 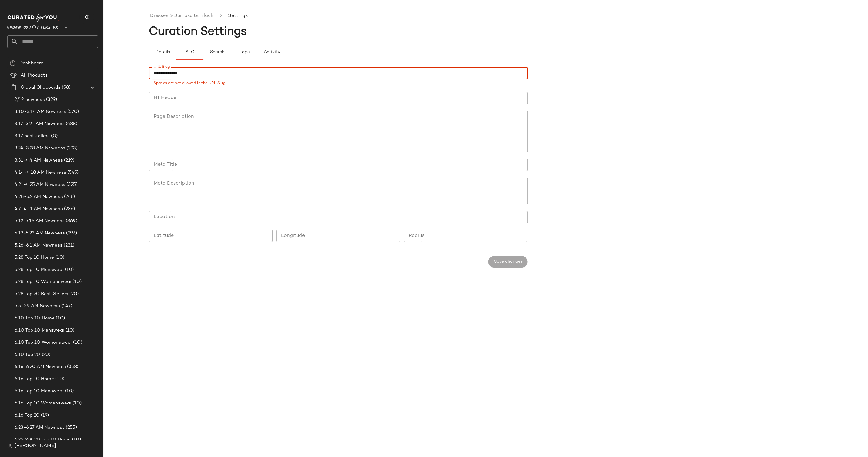 What do you see at coordinates (39, 233) in the screenshot?
I see `span: 5.19-5.23 AM Newness` at bounding box center [39, 233].